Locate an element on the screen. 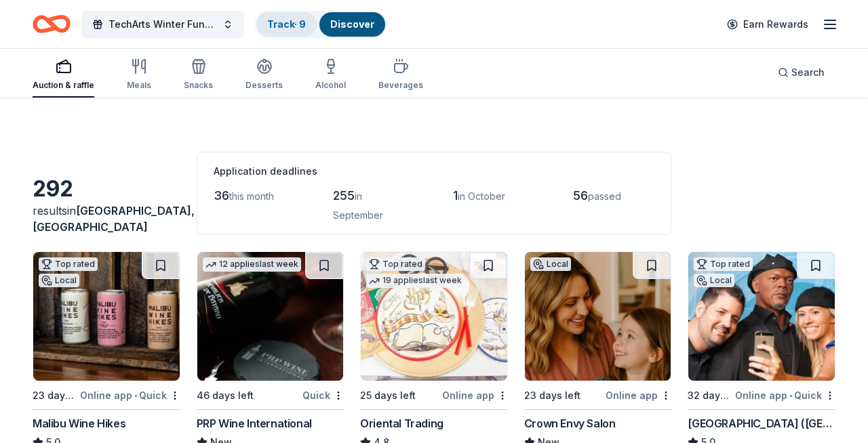  div: 46 days left is located at coordinates (225, 396).